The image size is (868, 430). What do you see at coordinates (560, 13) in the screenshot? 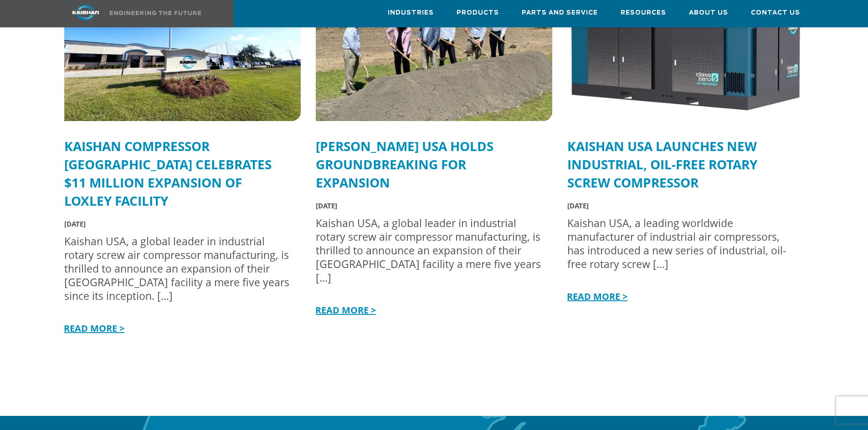
I see `a: Parts and Service` at bounding box center [560, 13].